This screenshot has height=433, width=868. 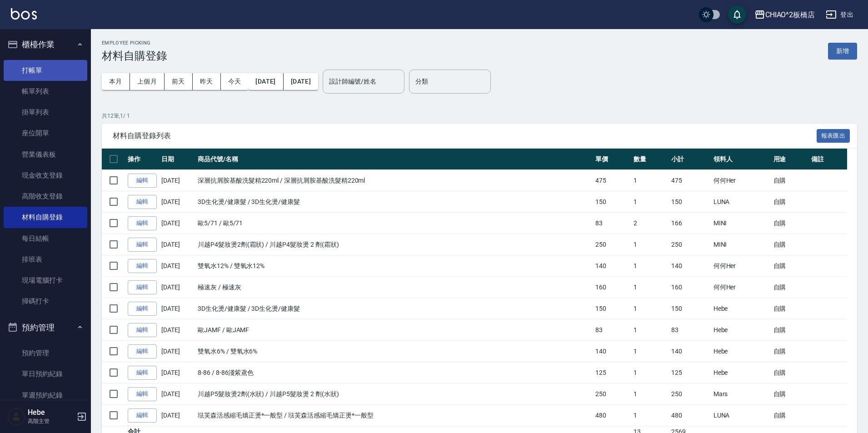 What do you see at coordinates (394, 394) in the screenshot?
I see `td: 川越P5髮妝燙2劑(水狀) / 川越P5髮妝燙 2 劑(水狀)` at bounding box center [394, 394].